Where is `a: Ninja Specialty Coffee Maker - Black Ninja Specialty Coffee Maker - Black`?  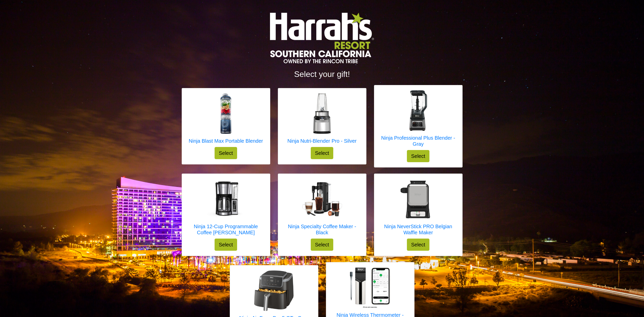 a: Ninja Specialty Coffee Maker - Black Ninja Specialty Coffee Maker - Black is located at coordinates (322, 209).